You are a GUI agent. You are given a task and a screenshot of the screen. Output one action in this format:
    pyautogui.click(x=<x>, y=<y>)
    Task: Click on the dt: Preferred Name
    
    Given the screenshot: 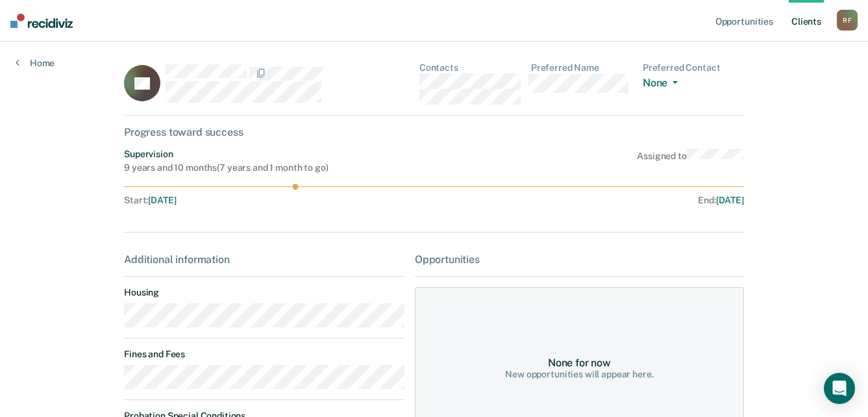 What is the action you would take?
    pyautogui.click(x=582, y=67)
    